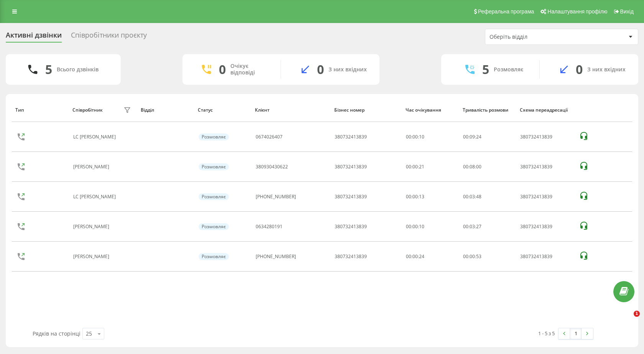 The width and height of the screenshot is (644, 354). I want to click on span: 09, so click(472, 137).